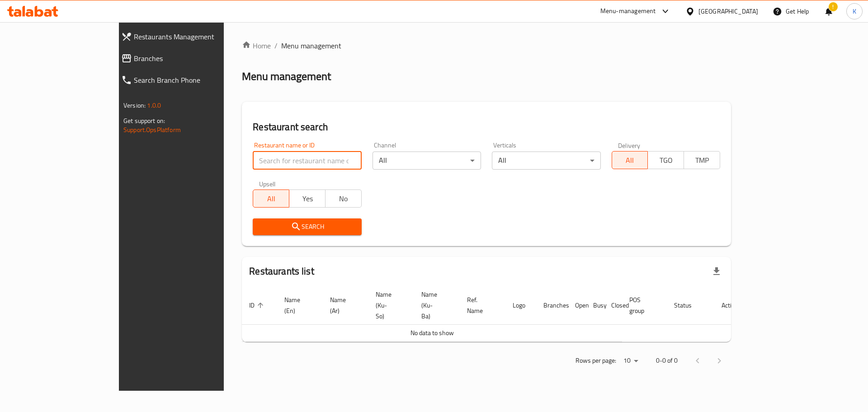 This screenshot has height=412, width=868. I want to click on span: ID, so click(258, 305).